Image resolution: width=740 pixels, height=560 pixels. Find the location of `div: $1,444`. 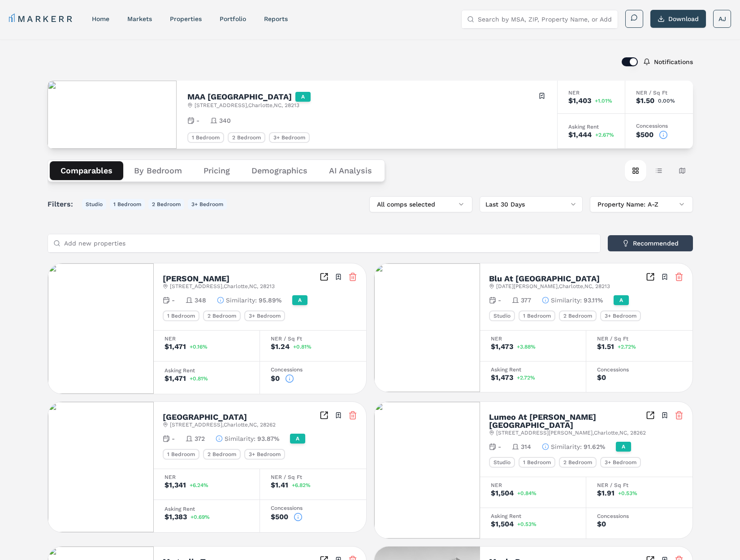

div: $1,444 is located at coordinates (580, 135).